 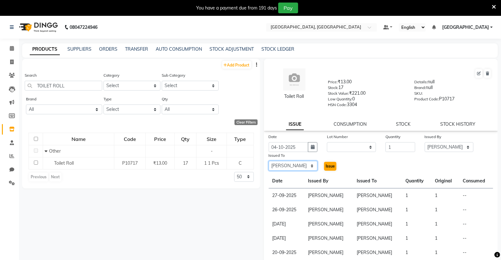 What do you see at coordinates (457, 124) in the screenshot?
I see `a: STOCK HISTORY` at bounding box center [457, 124].